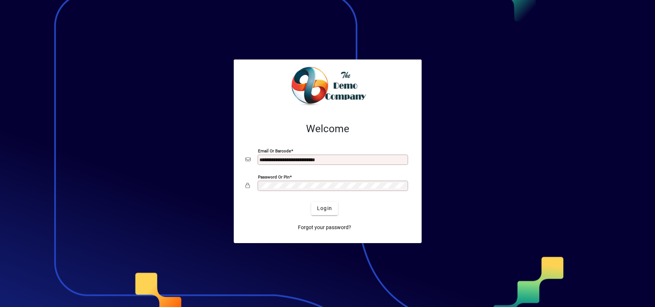 This screenshot has width=655, height=307. I want to click on mat-label: Password or Pin, so click(274, 177).